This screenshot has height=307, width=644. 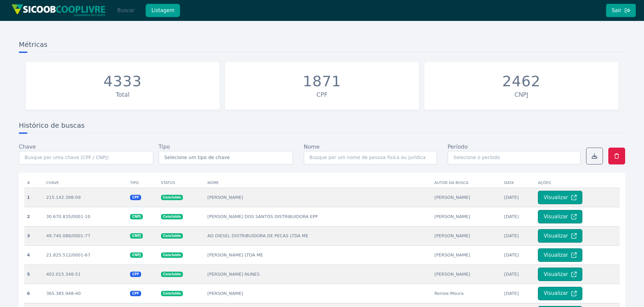 I want to click on th: 1, so click(x=33, y=198).